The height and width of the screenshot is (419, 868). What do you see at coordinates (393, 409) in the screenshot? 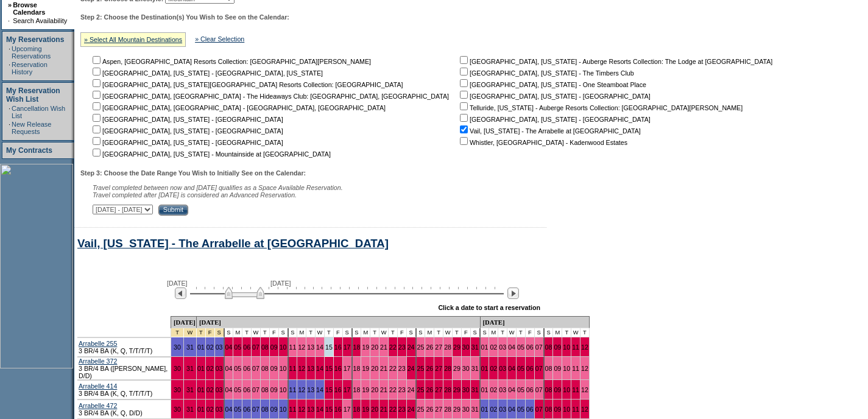
I see `a: 22` at bounding box center [393, 409].